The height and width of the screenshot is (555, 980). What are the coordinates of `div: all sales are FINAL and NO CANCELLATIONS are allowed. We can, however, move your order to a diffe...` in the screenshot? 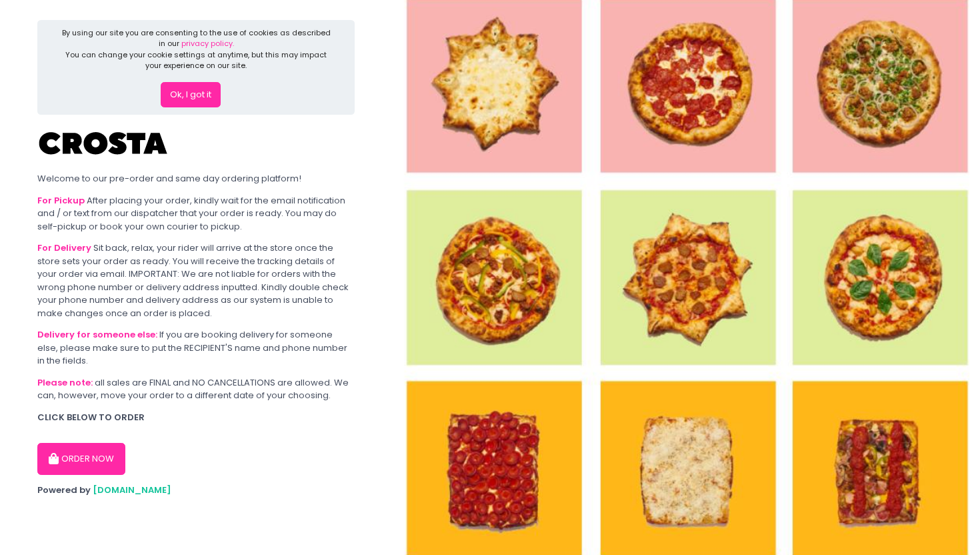 It's located at (196, 389).